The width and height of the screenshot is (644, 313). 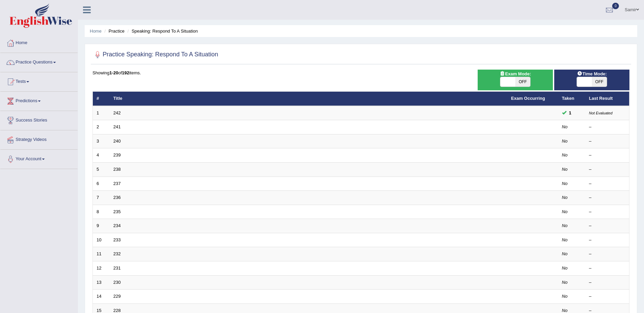 What do you see at coordinates (592, 74) in the screenshot?
I see `span: Time Mode:` at bounding box center [592, 74].